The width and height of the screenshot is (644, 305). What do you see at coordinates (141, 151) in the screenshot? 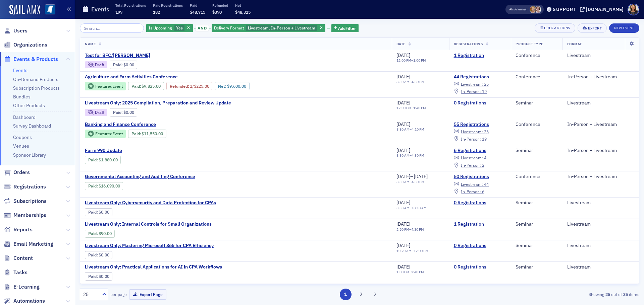
I see `span: Form 990 Update` at bounding box center [141, 151].